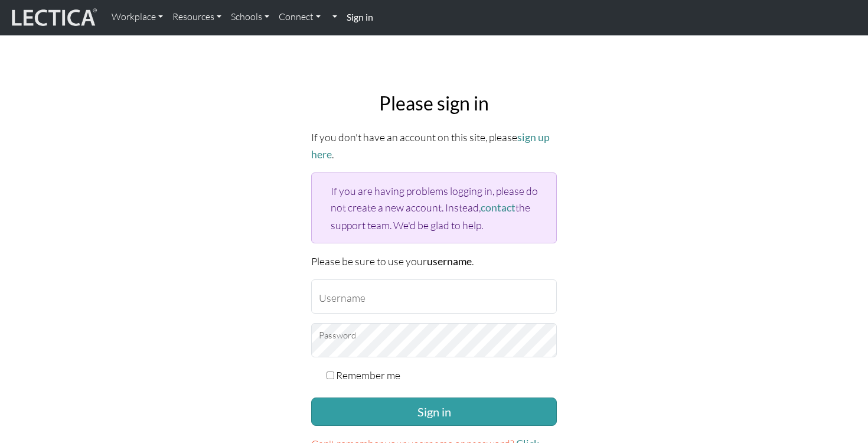 This screenshot has height=443, width=868. What do you see at coordinates (359, 17) in the screenshot?
I see `a: Sign in` at bounding box center [359, 17].